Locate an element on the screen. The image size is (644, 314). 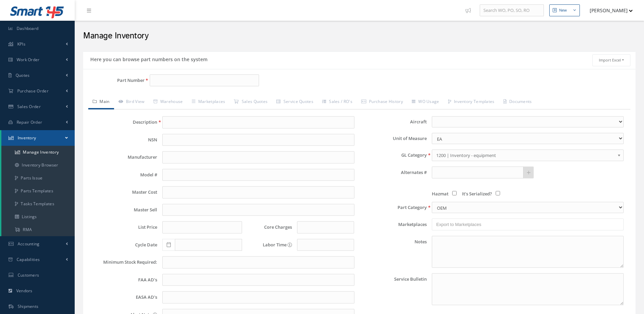
a: Parts Issue is located at coordinates (38, 178).